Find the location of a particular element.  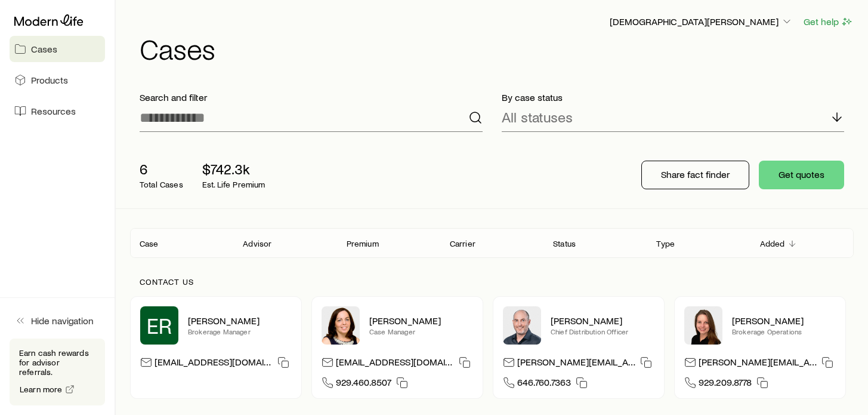

p: Case Manager is located at coordinates (421, 331).